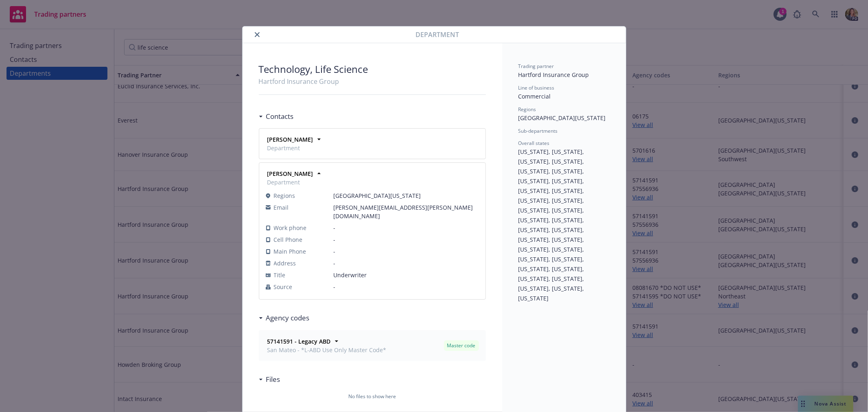  What do you see at coordinates (327, 350) in the screenshot?
I see `span: San Mateo - *L-ABD Use Only Master Code*` at bounding box center [327, 350].